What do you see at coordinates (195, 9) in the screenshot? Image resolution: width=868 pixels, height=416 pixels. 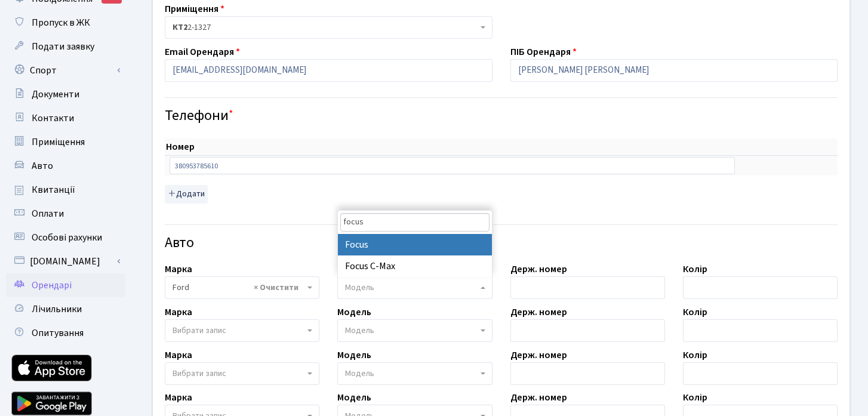 I see `label: Приміщення` at bounding box center [195, 9].